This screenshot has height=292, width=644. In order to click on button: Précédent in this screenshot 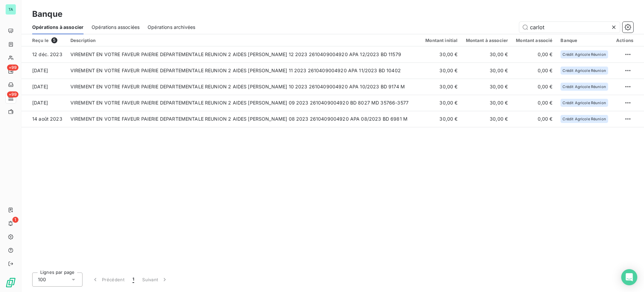, I will do `click(108, 279)`.